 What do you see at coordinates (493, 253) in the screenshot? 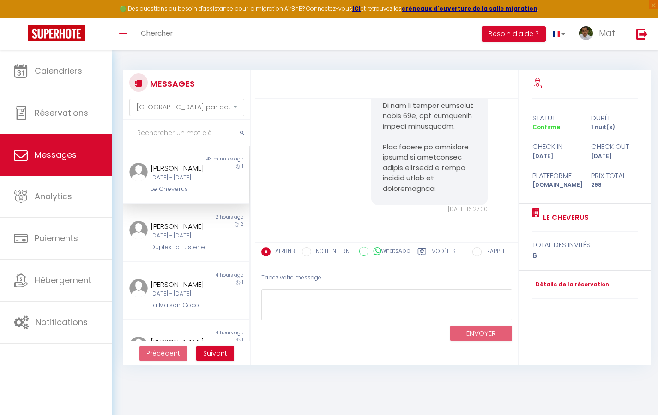
I see `label: RAPPEL` at bounding box center [493, 253].